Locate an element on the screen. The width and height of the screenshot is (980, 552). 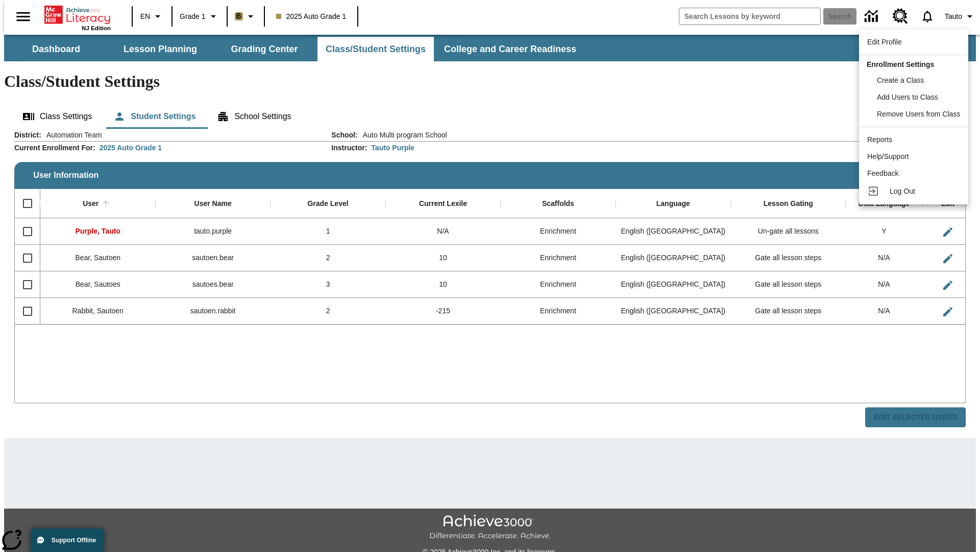
span: Edit Profile is located at coordinates (885, 42).